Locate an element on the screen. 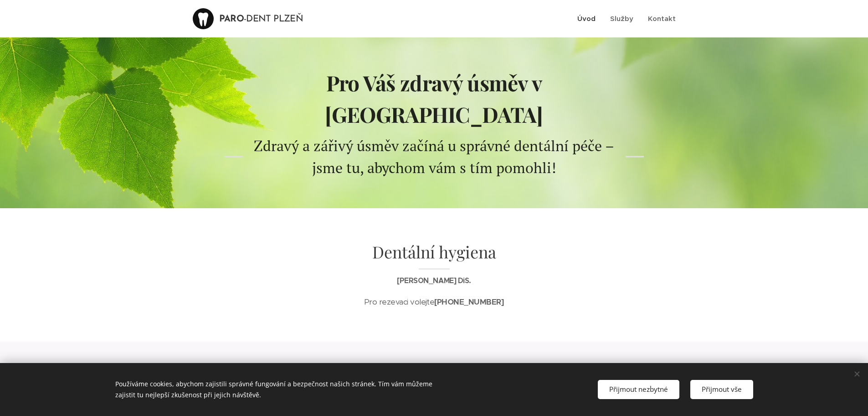 This screenshot has height=416, width=868. h1: Dentální hygiena is located at coordinates (434, 255).